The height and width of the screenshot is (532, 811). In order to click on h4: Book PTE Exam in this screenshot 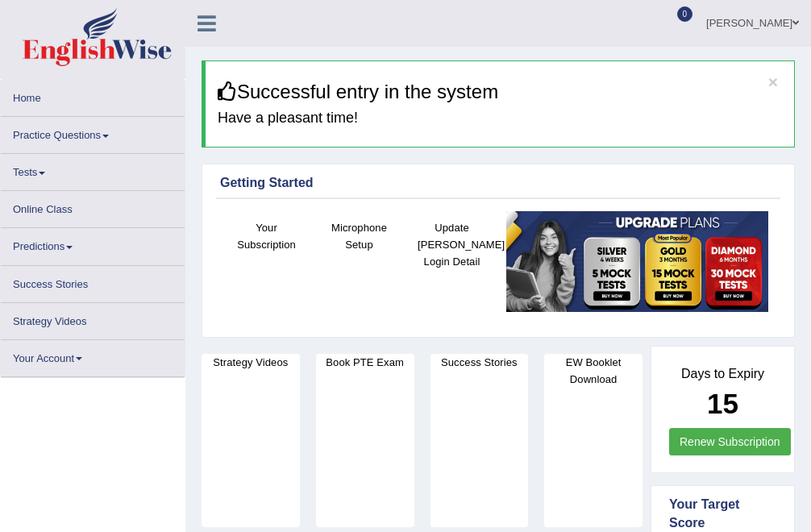, I will do `click(365, 361)`.